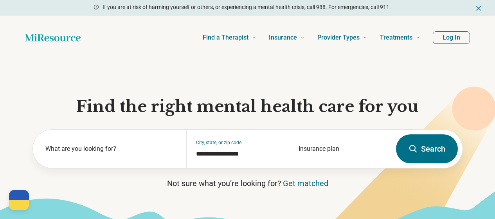 The height and width of the screenshot is (219, 495). What do you see at coordinates (479, 8) in the screenshot?
I see `button: Dismiss` at bounding box center [479, 8].